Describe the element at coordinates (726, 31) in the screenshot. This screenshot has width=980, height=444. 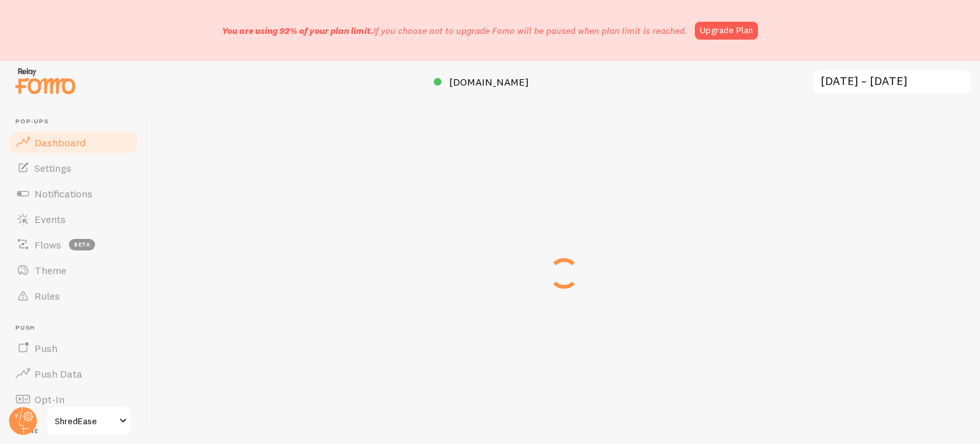
I see `a: Upgrade Plan` at that location.